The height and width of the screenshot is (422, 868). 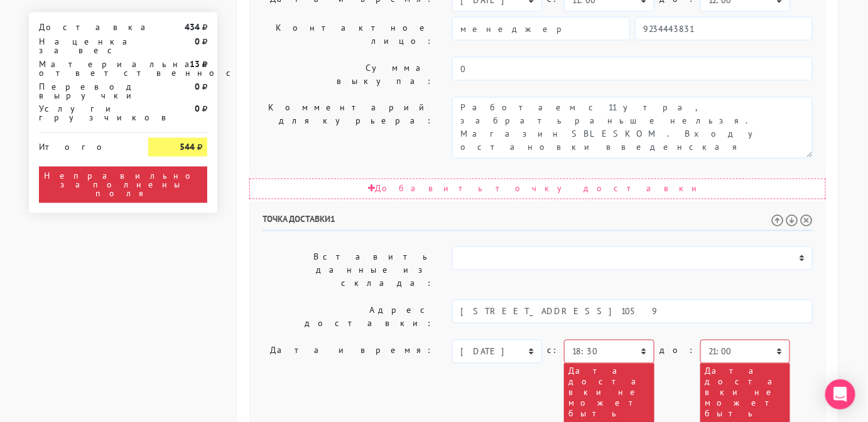 I want to click on input: Телефон, so click(x=723, y=29).